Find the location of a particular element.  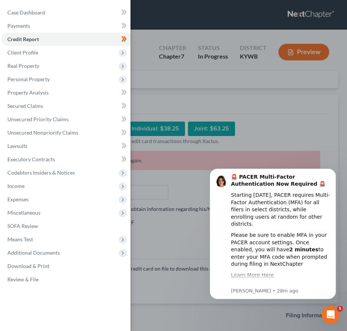

i: We use the Salesforce Authenticator app for MFA at NextChapter and other users are reporting the ... is located at coordinates (82, 139).